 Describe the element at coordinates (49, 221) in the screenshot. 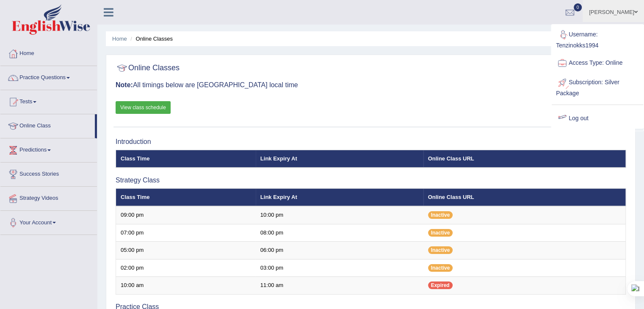

I see `a: Your Account` at that location.